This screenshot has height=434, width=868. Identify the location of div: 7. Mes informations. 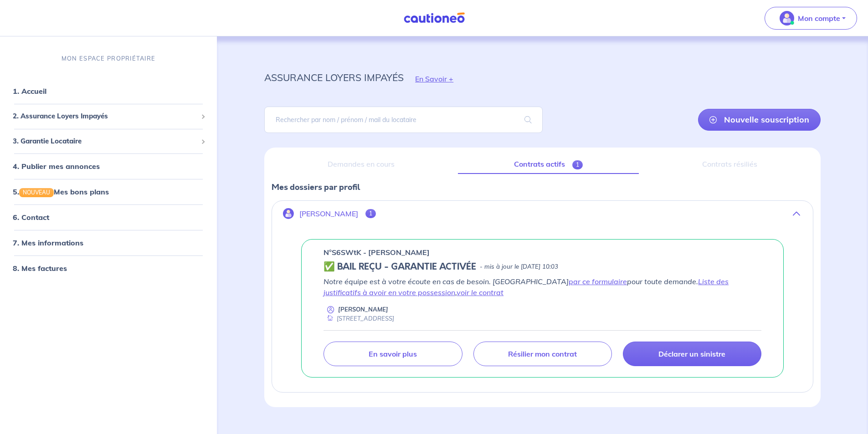
(108, 243).